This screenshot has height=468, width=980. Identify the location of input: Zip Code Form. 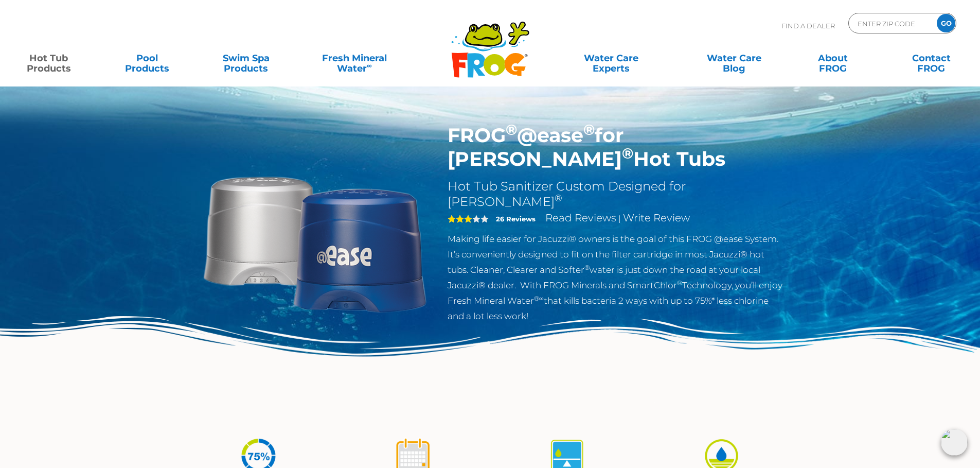
(891, 23).